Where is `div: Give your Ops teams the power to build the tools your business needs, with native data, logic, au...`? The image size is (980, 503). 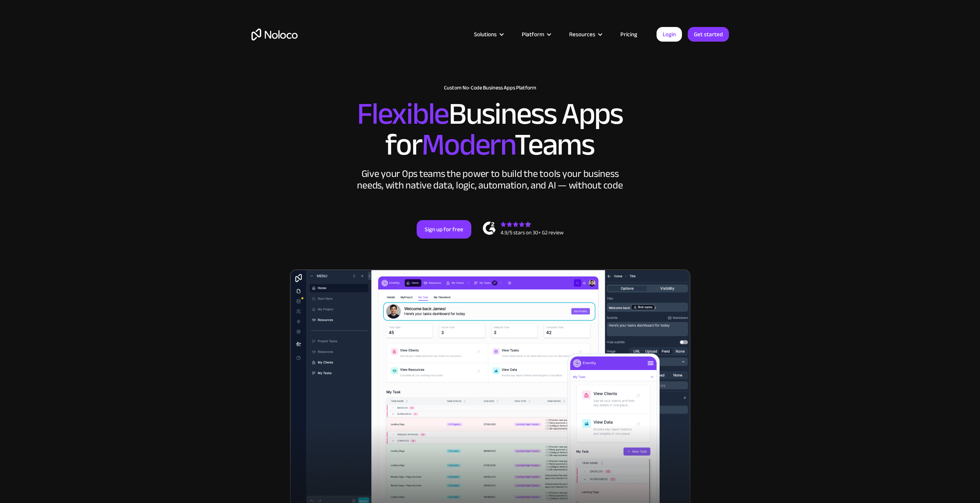 div: Give your Ops teams the power to build the tools your business needs, with native data, logic, au... is located at coordinates (490, 180).